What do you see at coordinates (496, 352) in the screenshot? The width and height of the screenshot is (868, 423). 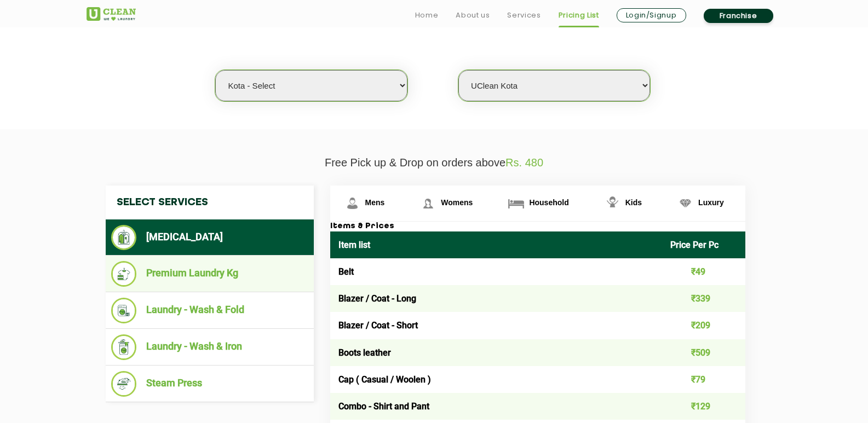 I see `td: Boots leather` at bounding box center [496, 352].